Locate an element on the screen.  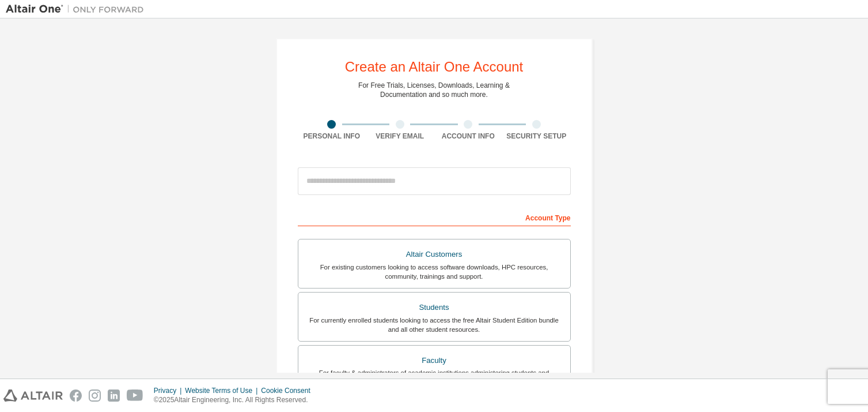
img: youtube.svg is located at coordinates (135, 395).